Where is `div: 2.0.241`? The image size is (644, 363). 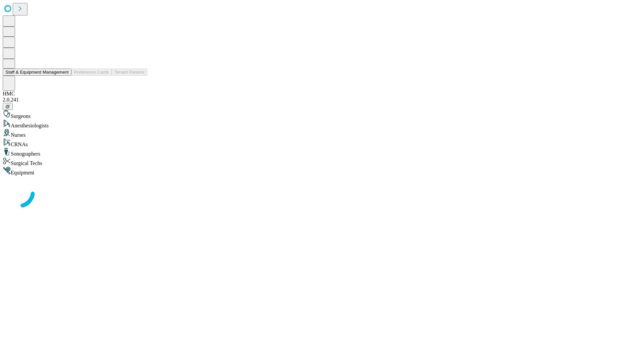 div: 2.0.241 is located at coordinates (322, 100).